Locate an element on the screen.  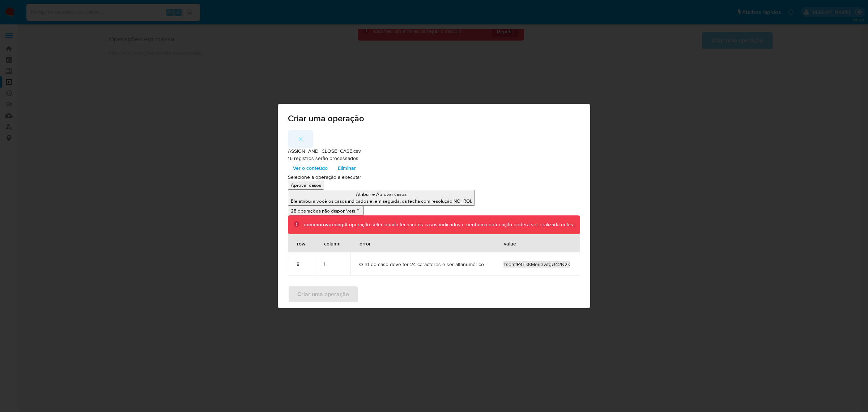
span: Eliminar is located at coordinates (347, 168).